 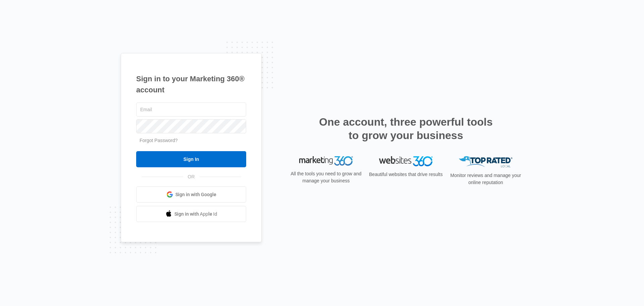 What do you see at coordinates (191, 159) in the screenshot?
I see `input: Sign In` at bounding box center [191, 159].